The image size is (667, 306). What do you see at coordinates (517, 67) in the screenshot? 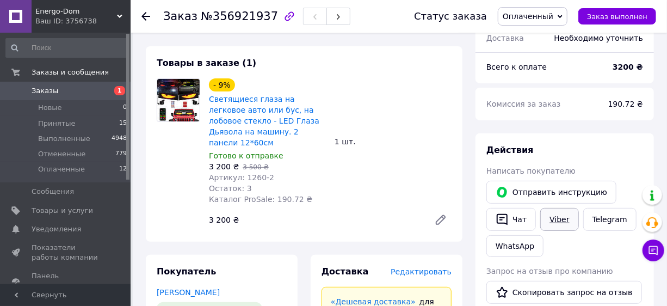
I see `span: Всего к оплате` at bounding box center [517, 67].